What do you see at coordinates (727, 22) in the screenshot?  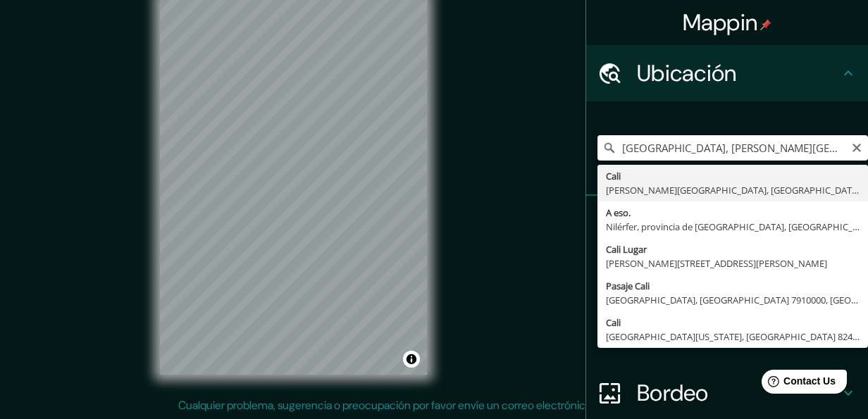 I see `h4: Mappin` at bounding box center [727, 22].